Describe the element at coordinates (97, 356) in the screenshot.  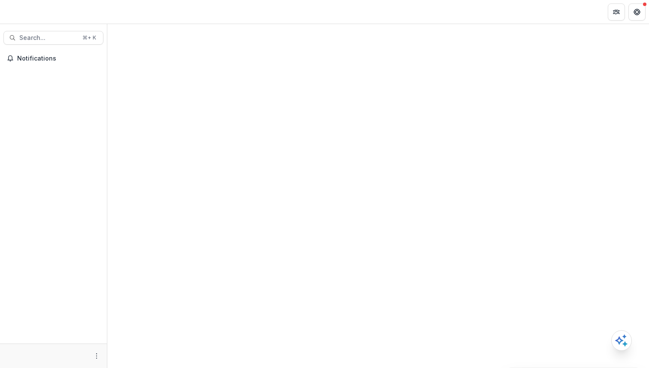
I see `button: More` at that location.